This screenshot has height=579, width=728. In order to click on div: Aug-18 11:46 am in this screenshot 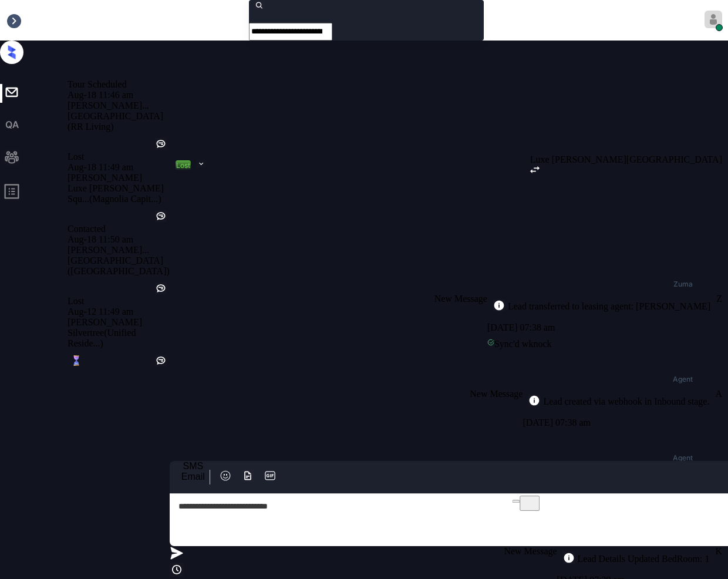, I will do `click(119, 95)`.